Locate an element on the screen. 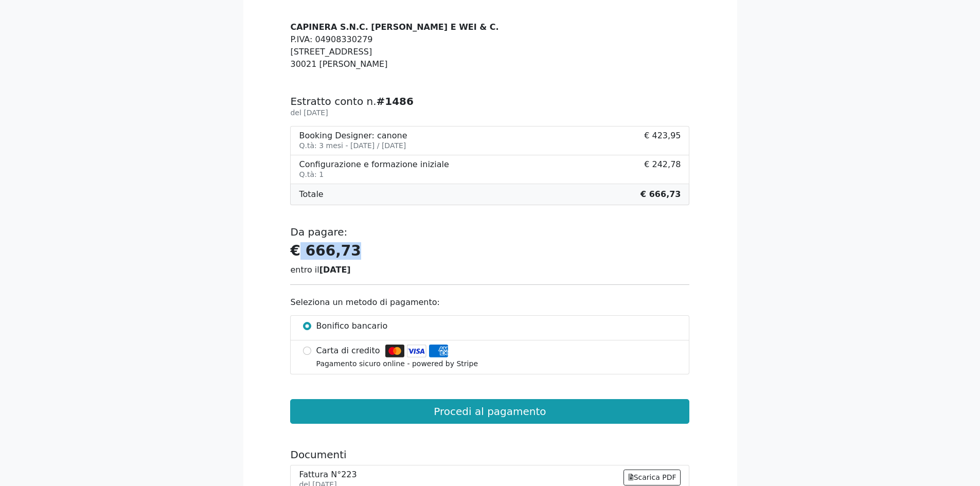 The height and width of the screenshot is (486, 980). h5: Estratto conto n. is located at coordinates (490, 101).